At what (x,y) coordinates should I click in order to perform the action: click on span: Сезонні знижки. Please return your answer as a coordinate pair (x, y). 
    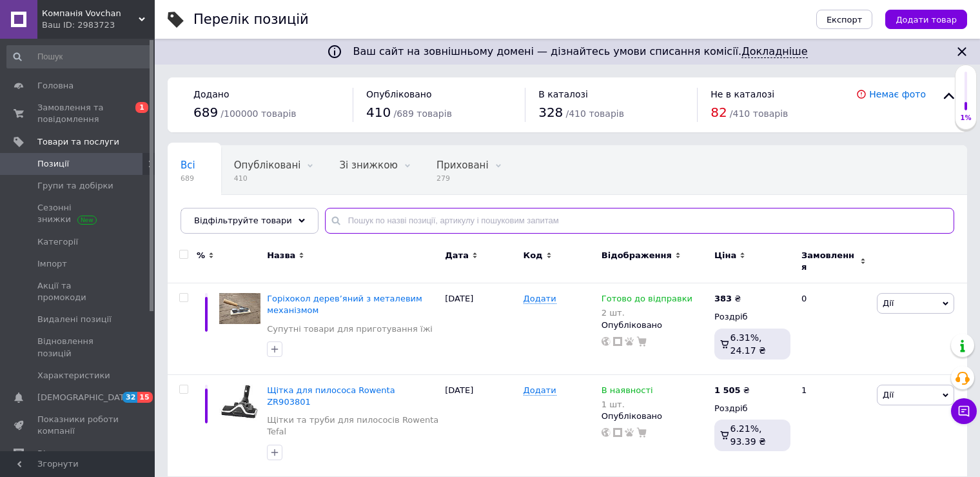
    Looking at the image, I should click on (78, 214).